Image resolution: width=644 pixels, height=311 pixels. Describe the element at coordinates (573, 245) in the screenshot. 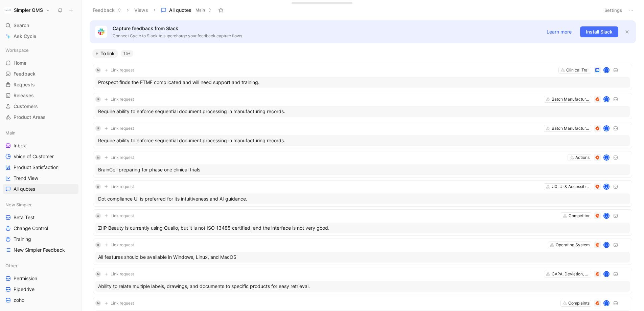

I see `div: Operating System` at that location.